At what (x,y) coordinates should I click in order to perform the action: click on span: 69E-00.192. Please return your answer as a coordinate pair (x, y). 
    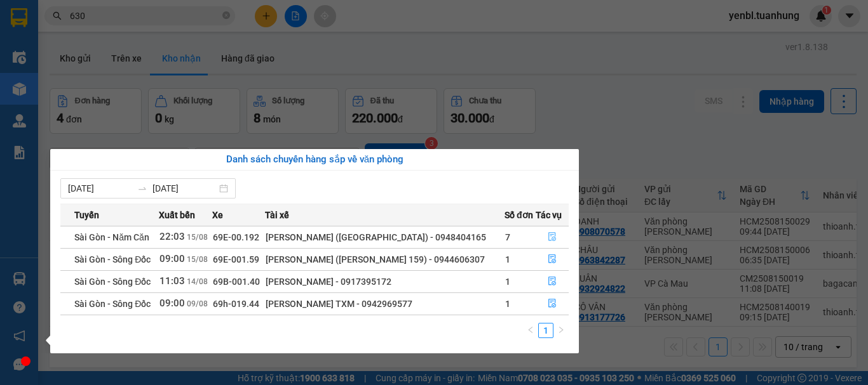
    Looking at the image, I should click on (236, 237).